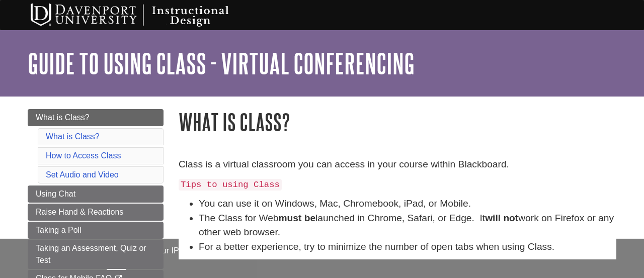  Describe the element at coordinates (63, 117) in the screenshot. I see `span: What is Class?` at that location.